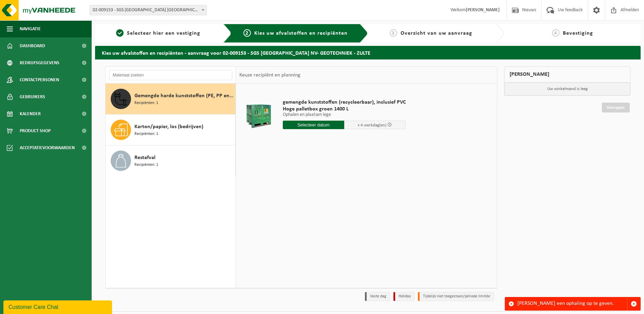 The image size is (644, 314). I want to click on button: Restafval Recipiënten: 1, so click(170, 161).